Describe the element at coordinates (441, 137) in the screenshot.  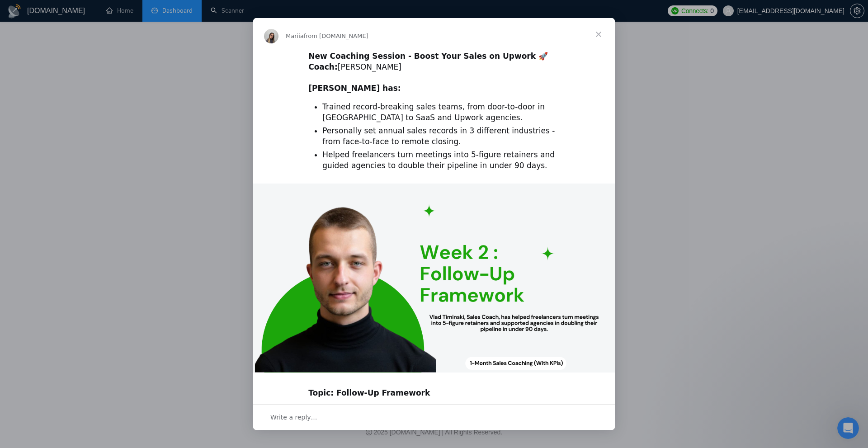
I see `li: Personally set annual sales records in 3 different industries - from face-to-face to remote closing.` at that location.